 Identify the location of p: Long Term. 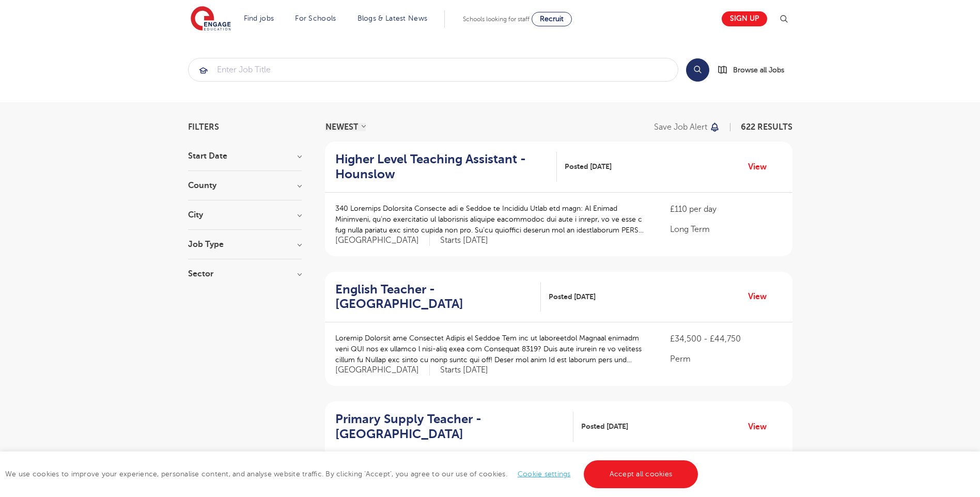
(726, 230).